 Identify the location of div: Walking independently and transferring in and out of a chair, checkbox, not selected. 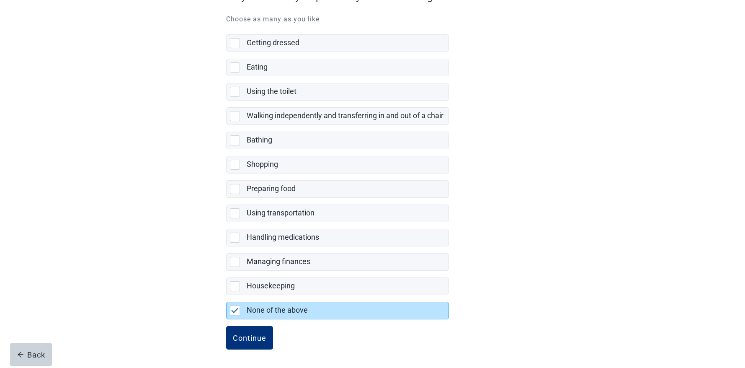
(338, 116).